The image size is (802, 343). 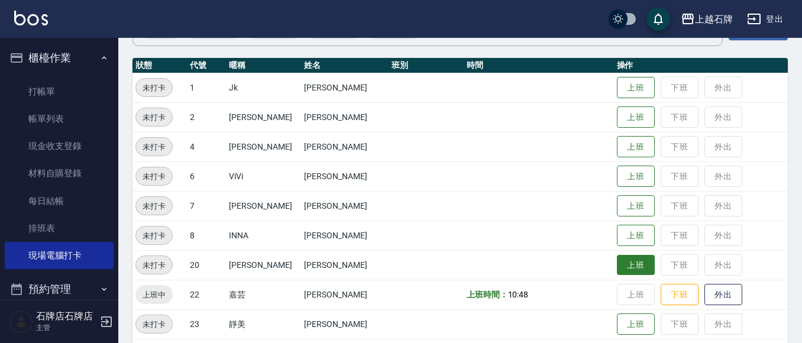 I want to click on button: 外出, so click(x=723, y=294).